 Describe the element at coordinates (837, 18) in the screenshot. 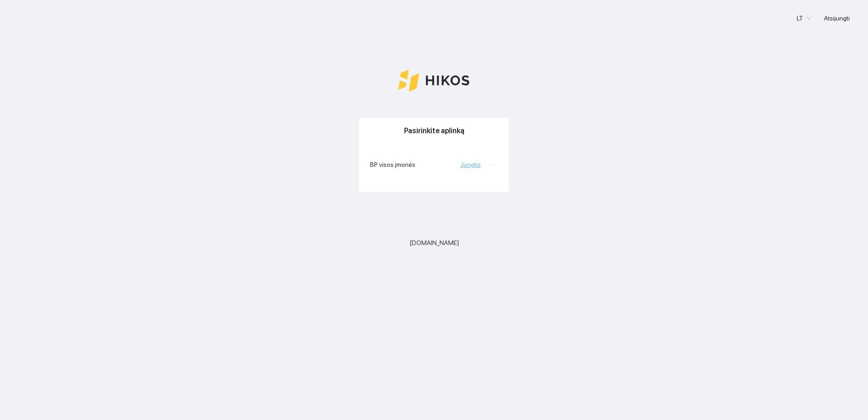

I see `span: Atsijungti` at that location.